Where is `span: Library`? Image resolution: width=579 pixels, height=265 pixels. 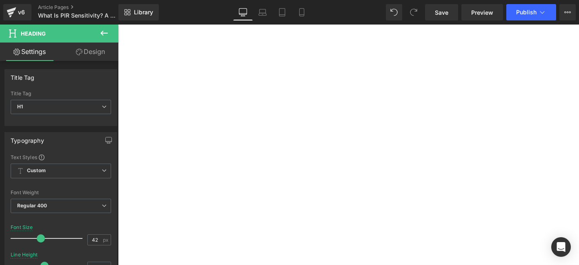
span: Library is located at coordinates (143, 12).